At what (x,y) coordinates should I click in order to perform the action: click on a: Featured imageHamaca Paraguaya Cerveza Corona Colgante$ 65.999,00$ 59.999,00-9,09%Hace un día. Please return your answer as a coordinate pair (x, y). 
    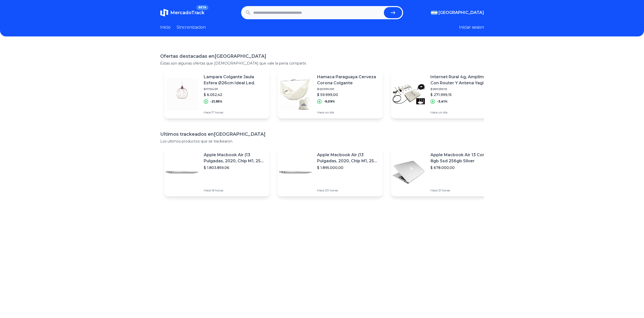
    Looking at the image, I should click on (330, 94).